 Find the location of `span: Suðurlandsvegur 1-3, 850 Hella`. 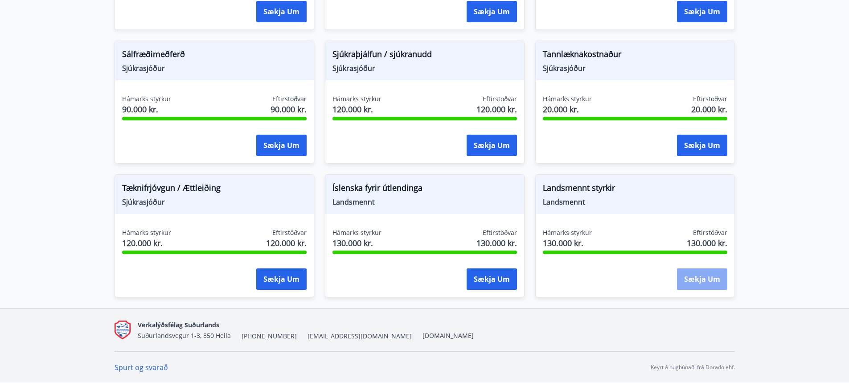

span: Suðurlandsvegur 1-3, 850 Hella is located at coordinates (184, 335).